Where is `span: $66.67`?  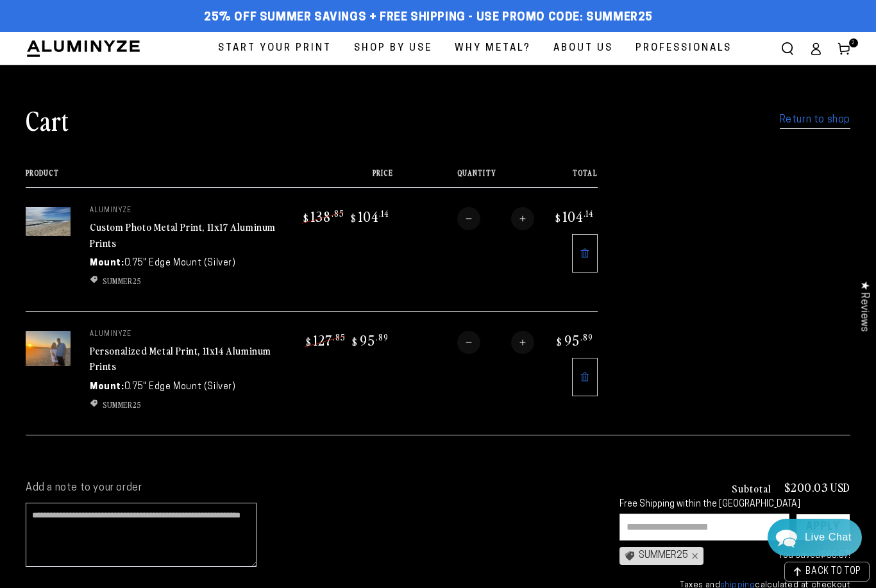 span: $66.67 is located at coordinates (834, 555).